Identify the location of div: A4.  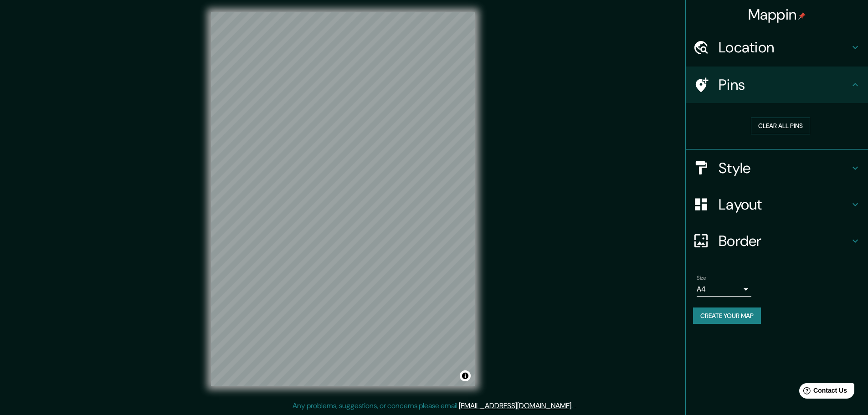
(724, 289).